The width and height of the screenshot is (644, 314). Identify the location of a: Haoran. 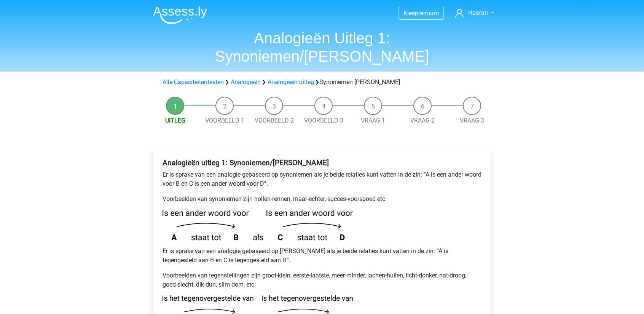
(475, 13).